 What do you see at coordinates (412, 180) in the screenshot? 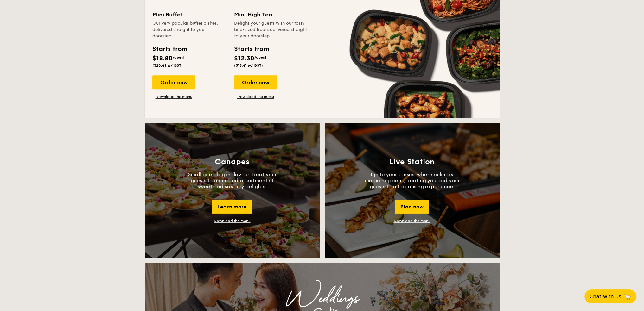
I see `p: Ignite your senses, where culinary magic happens, treating you and your guests to a tantalising e...` at bounding box center [412, 180].